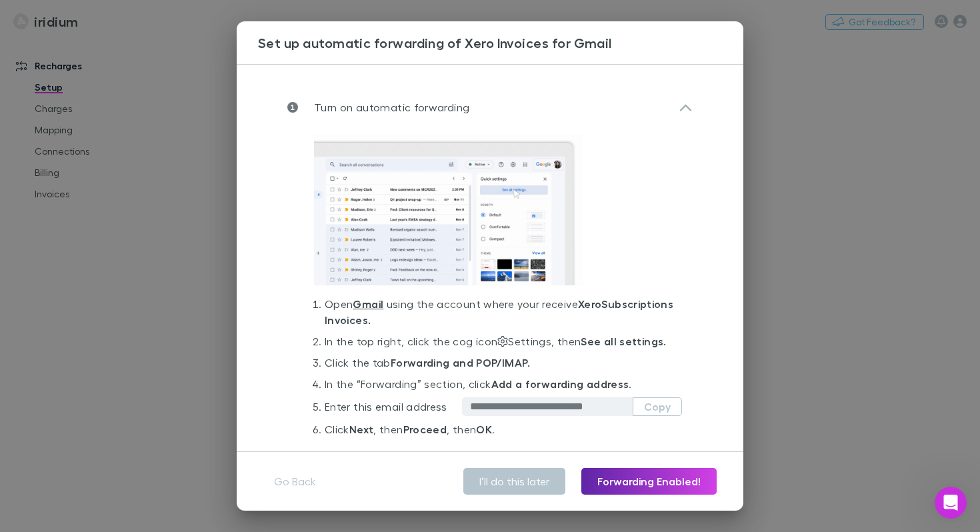 Image resolution: width=980 pixels, height=532 pixels. Describe the element at coordinates (368, 304) in the screenshot. I see `a: Gmail` at that location.